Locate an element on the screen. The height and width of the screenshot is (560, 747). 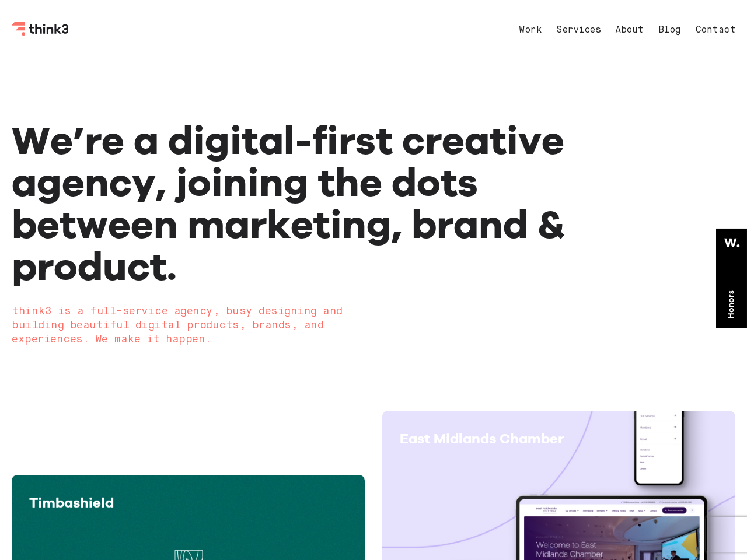
a: Blog is located at coordinates (669, 30).